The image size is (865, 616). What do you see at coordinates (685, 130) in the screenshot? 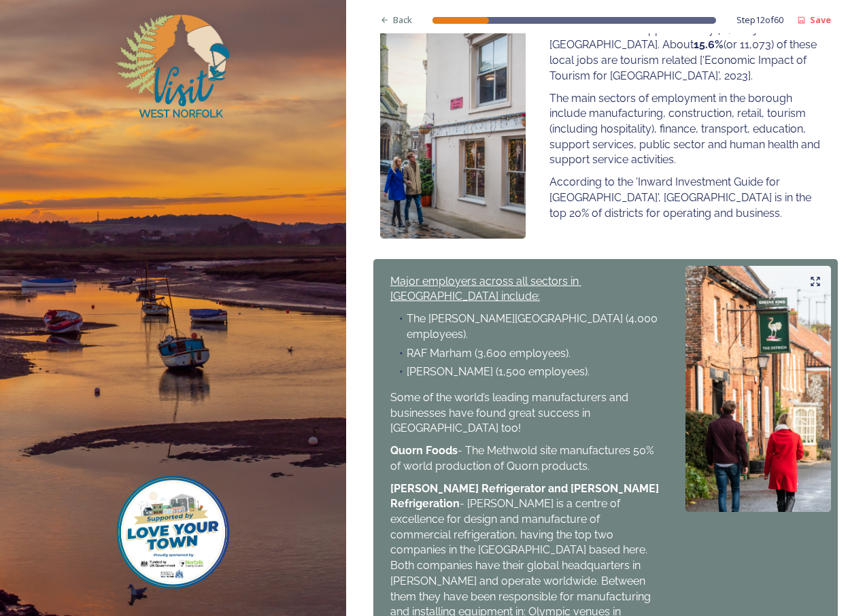
I see `p: The main sectors of employment in the borough include manufacturing, construction, retail, touris...` at bounding box center [685, 130].